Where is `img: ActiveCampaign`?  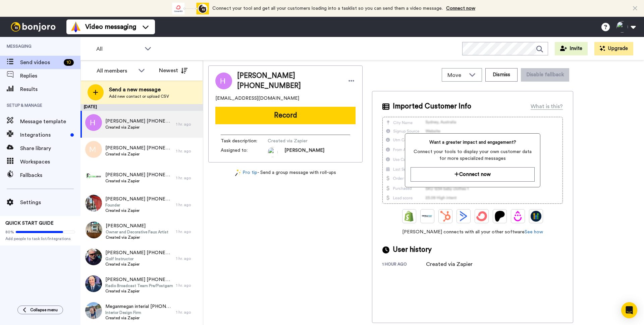
img: ActiveCampaign is located at coordinates (464, 216).